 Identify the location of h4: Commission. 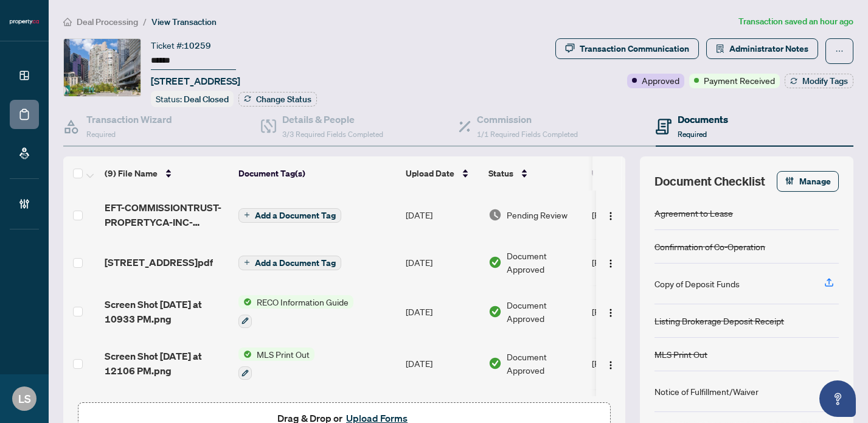
(527, 119).